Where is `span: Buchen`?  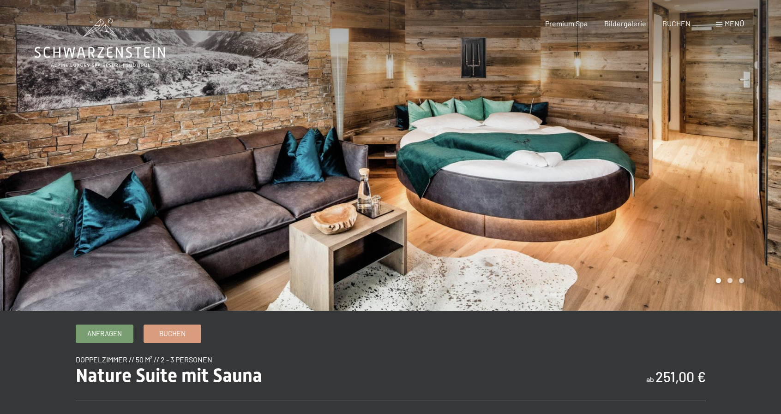 span: Buchen is located at coordinates (172, 334).